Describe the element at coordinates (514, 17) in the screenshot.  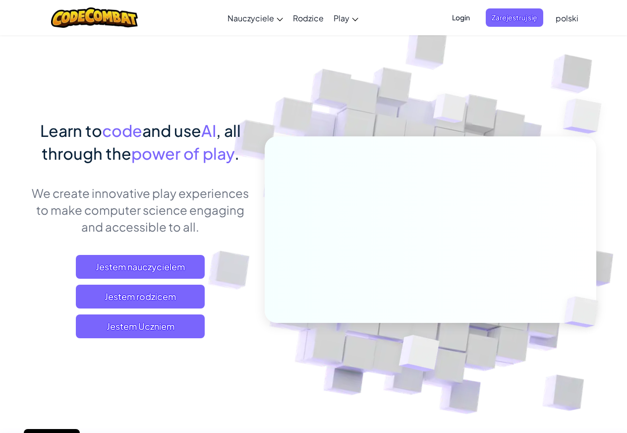
I see `button: Zarejestruj się` at that location.